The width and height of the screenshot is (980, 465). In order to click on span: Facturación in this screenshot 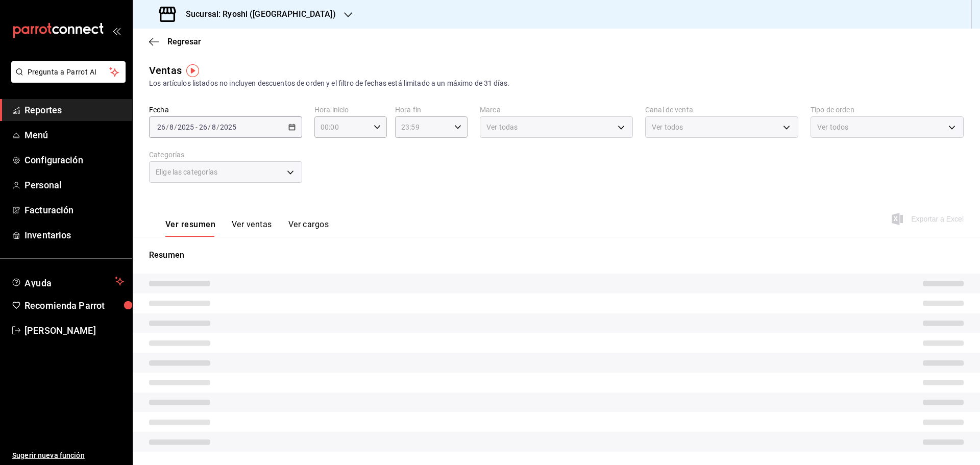, I will do `click(74, 209)`.